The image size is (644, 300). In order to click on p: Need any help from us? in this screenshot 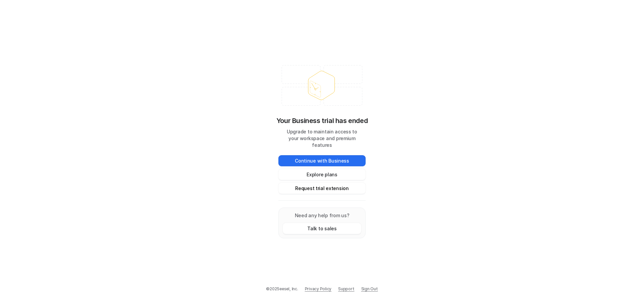, I will do `click(322, 215)`.